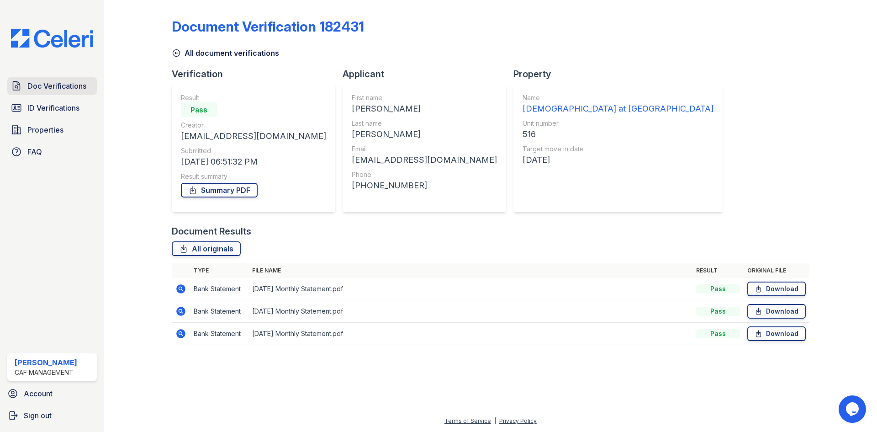 This screenshot has height=432, width=877. I want to click on div: First name, so click(424, 98).